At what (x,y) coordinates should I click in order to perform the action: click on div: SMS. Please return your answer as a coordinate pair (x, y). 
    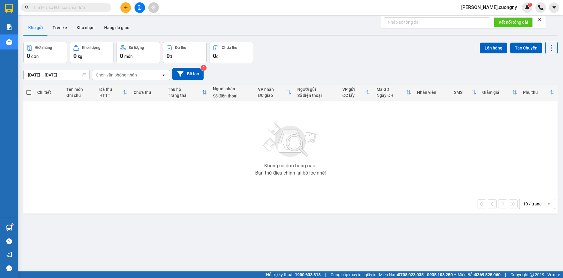
    Looking at the image, I should click on (463, 93).